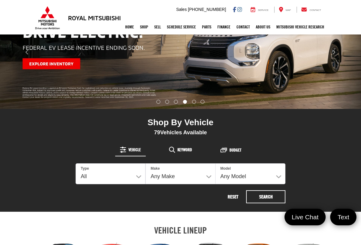 The width and height of the screenshot is (361, 245). What do you see at coordinates (181, 9) in the screenshot?
I see `span: Sales` at bounding box center [181, 9].